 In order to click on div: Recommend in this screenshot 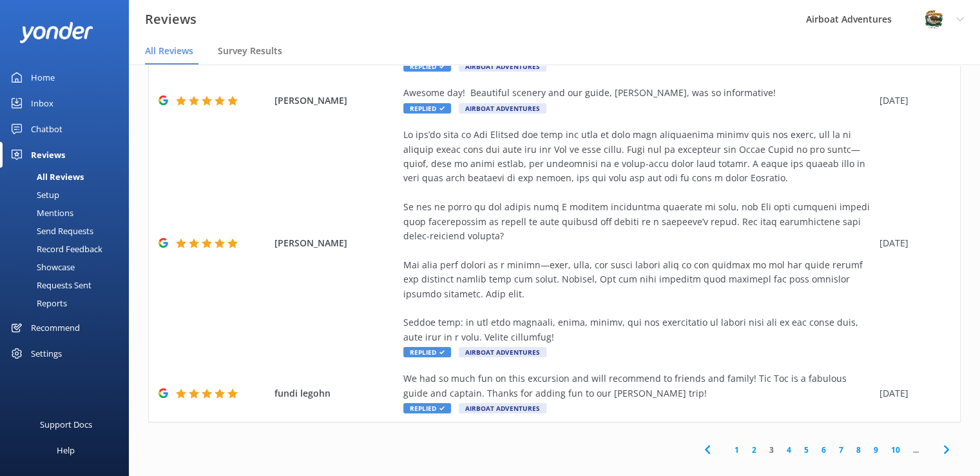, I will do `click(55, 328)`.